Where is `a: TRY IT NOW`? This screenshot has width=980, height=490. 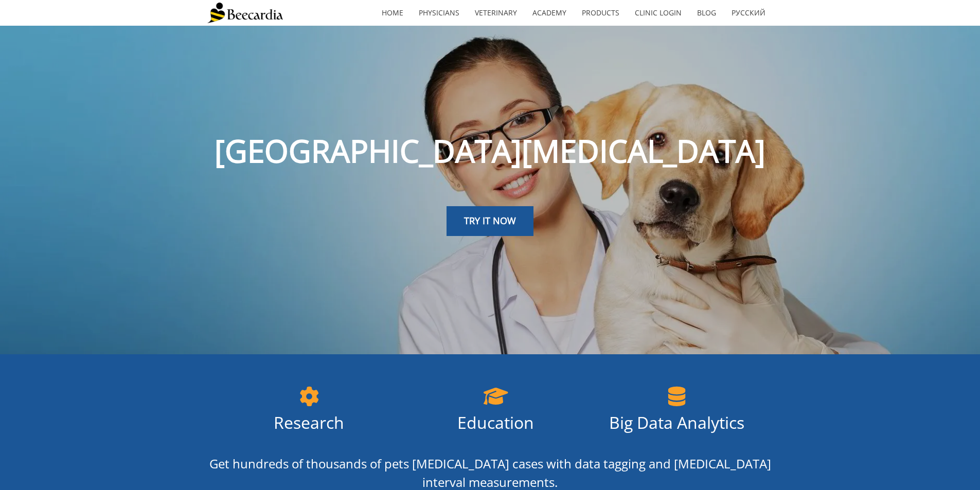
a: TRY IT NOW is located at coordinates (489, 221).